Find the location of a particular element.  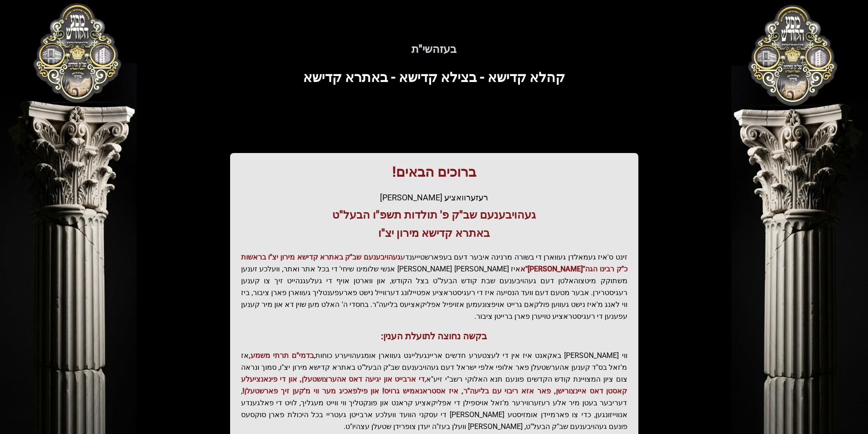

h3: געהויבענעם שב"ק פ' תולדות תשפ"ו הבעל"ט is located at coordinates (434, 215).